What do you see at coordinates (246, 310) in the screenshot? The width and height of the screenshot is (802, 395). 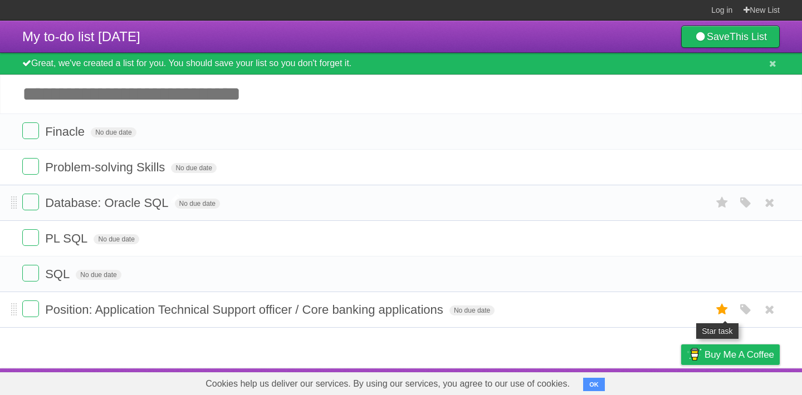 I see `span: Position: Application Technical Support officer / Core banking applications` at bounding box center [246, 310].